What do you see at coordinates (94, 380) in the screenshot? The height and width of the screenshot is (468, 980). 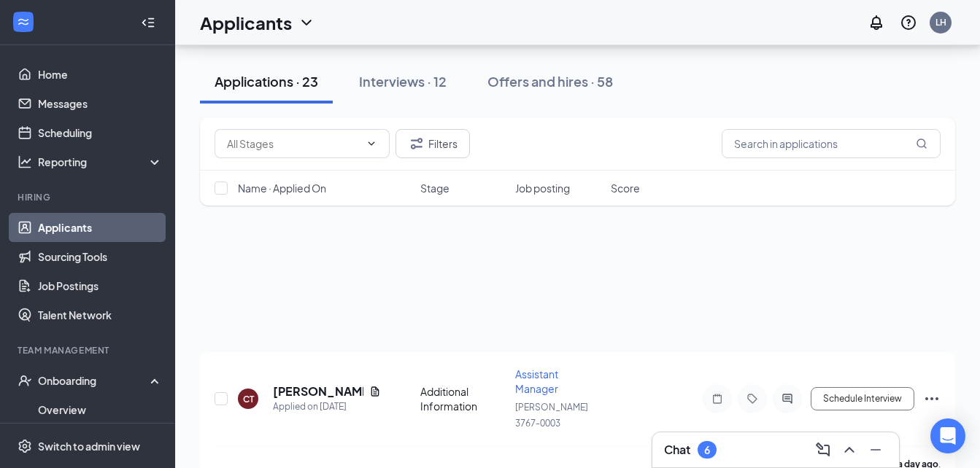 I see `div: Onboarding` at bounding box center [94, 380].